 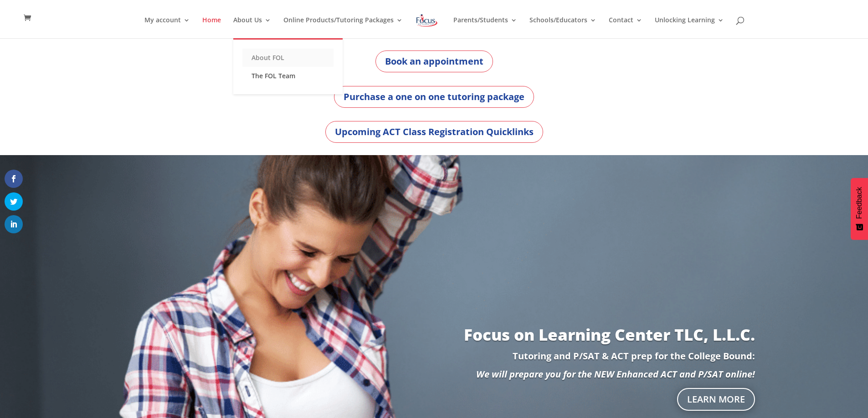 I want to click on a: Upcoming ACT Class Registration Quicklinks, so click(x=434, y=132).